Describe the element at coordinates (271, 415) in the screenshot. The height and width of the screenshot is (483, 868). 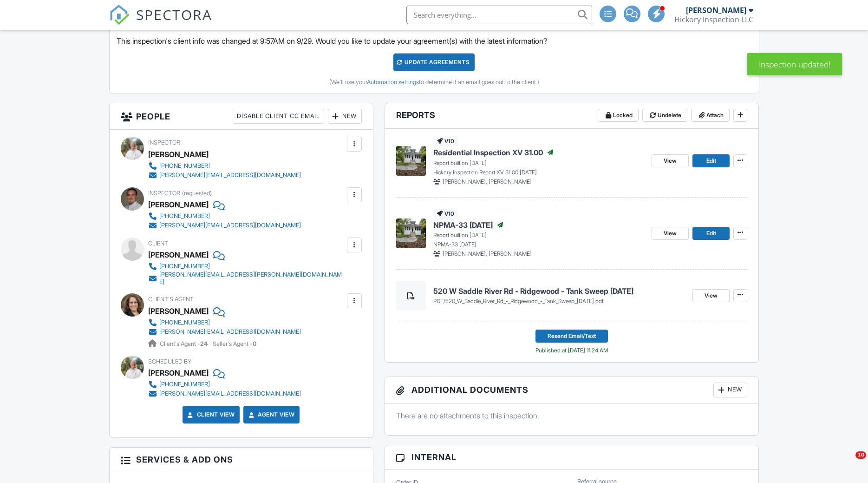
I see `a: Agent View` at that location.